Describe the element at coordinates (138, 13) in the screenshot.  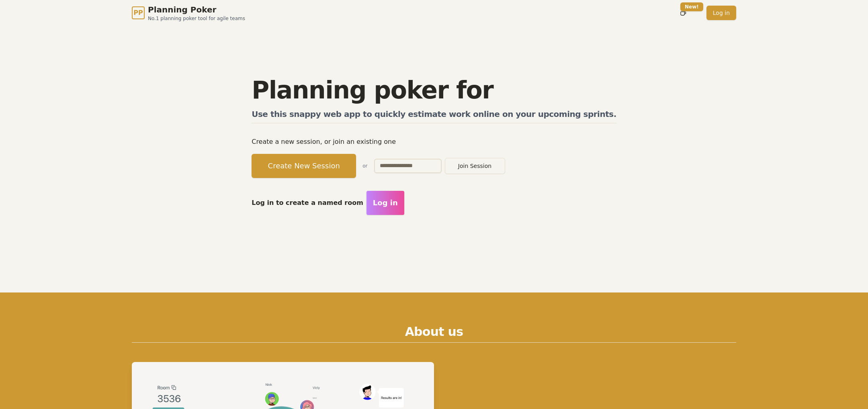
I see `span: PP` at that location.